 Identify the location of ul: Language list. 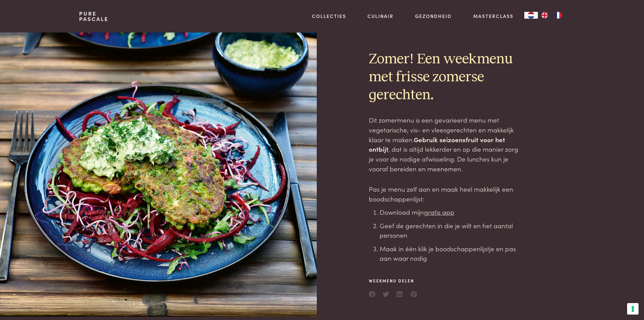
(551, 15).